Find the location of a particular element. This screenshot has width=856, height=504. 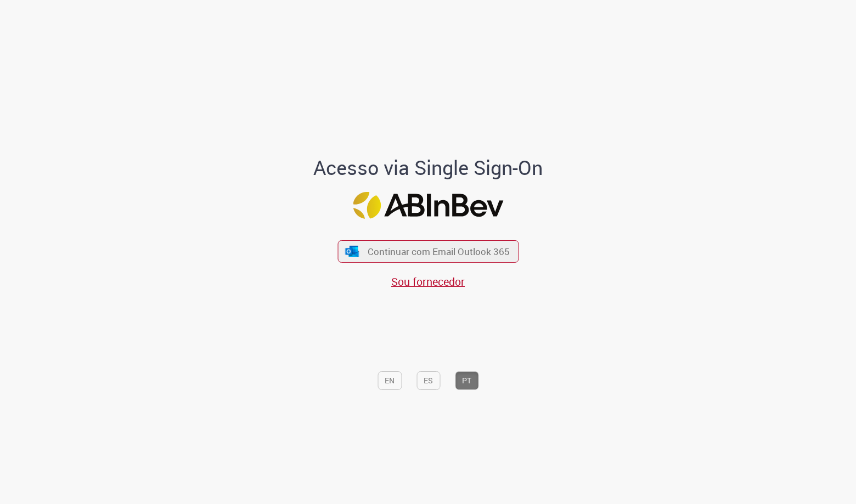

span: Continuar com Email Outlook 365 is located at coordinates (438, 251).